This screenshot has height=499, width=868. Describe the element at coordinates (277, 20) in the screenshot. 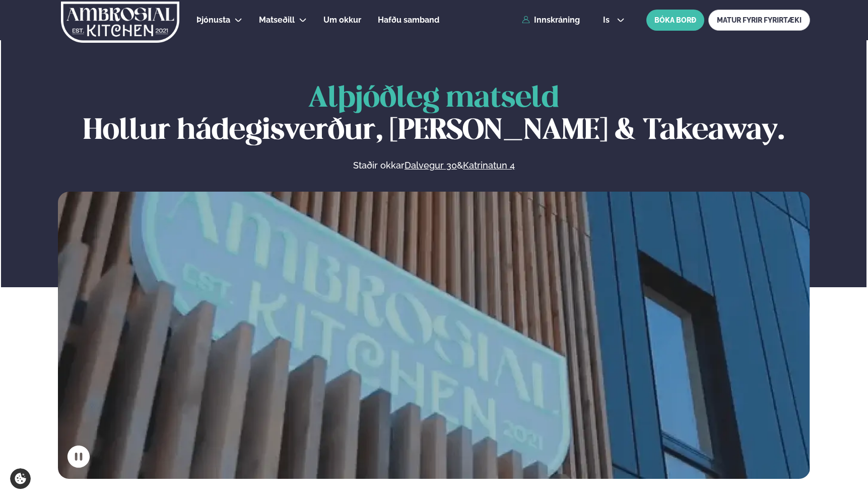

I see `span: Matseðill` at that location.